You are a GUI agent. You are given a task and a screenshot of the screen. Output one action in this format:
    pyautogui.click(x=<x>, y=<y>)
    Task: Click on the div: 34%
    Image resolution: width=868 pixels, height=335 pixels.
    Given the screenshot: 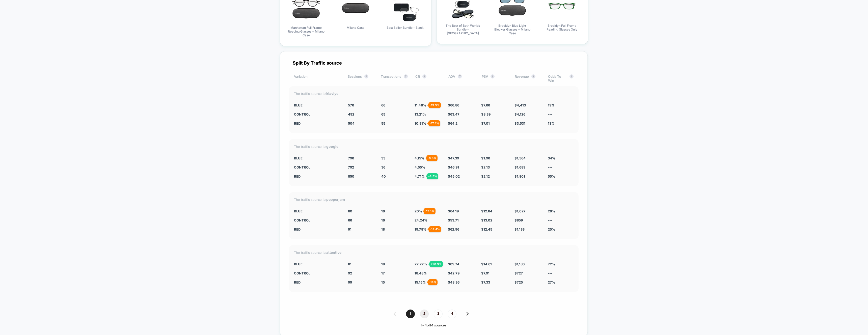 What is the action you would take?
    pyautogui.click(x=561, y=158)
    